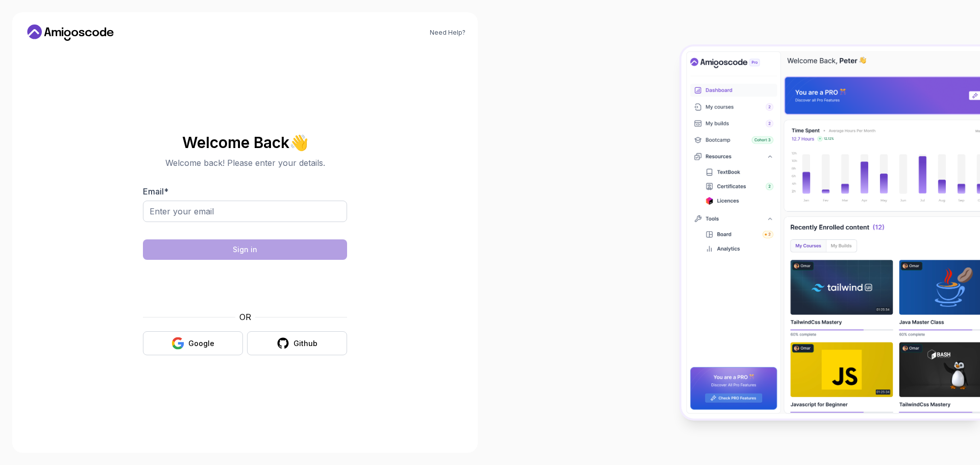 Image resolution: width=980 pixels, height=465 pixels. I want to click on div: Github, so click(305, 344).